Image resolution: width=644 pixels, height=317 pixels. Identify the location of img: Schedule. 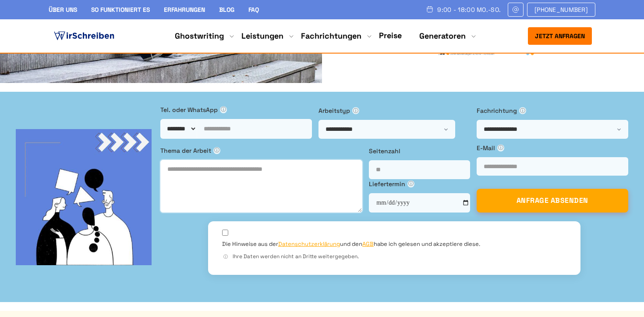
(430, 9).